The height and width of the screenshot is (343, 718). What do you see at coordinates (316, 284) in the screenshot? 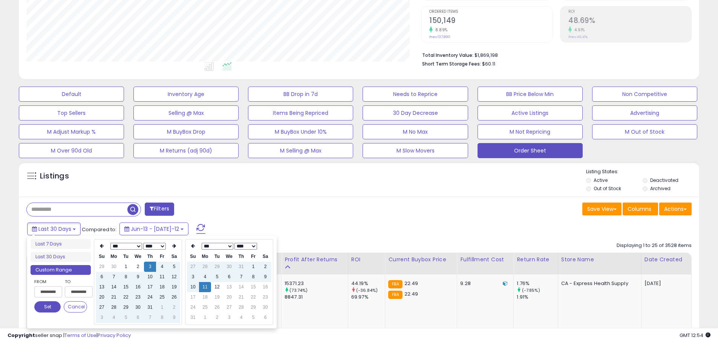
I see `div: 15371.23` at bounding box center [316, 284].